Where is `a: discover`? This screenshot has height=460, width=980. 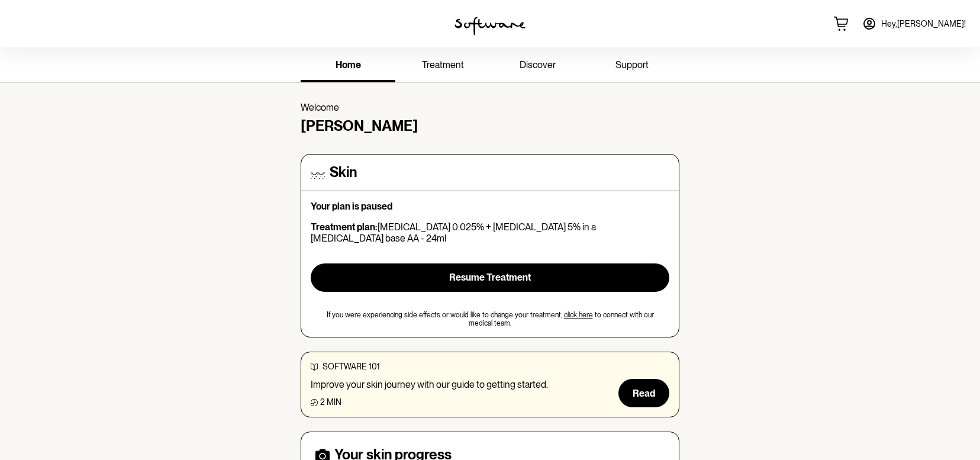 a: discover is located at coordinates (538, 66).